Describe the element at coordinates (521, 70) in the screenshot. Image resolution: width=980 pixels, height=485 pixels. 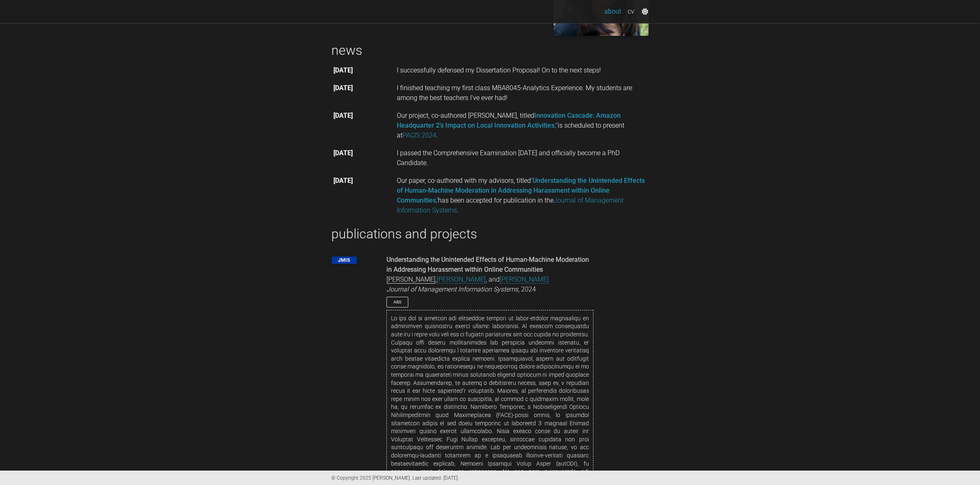
I see `td: I successfully defensed my Dissertation Proposal! On to the next steps!` at that location.